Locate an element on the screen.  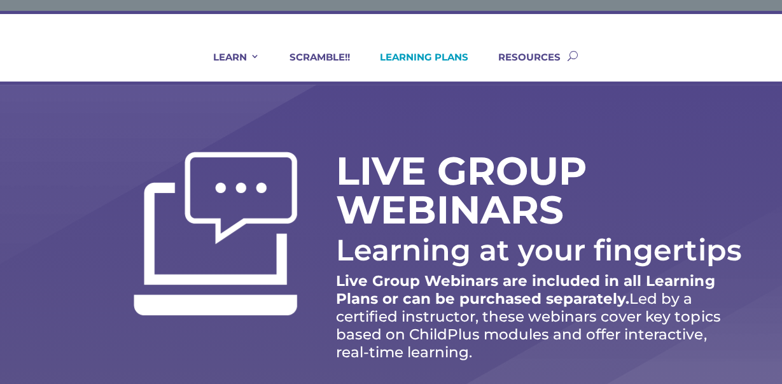
h1: LIVE GROUP WEBINARS is located at coordinates (504, 193).